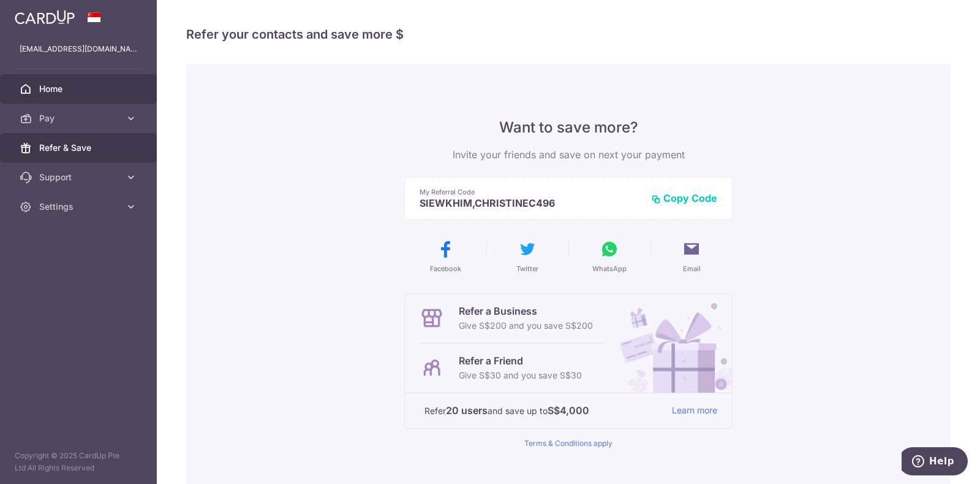 The width and height of the screenshot is (980, 484). Describe the element at coordinates (569, 155) in the screenshot. I see `p: Invite your friends and save on next your payment` at that location.